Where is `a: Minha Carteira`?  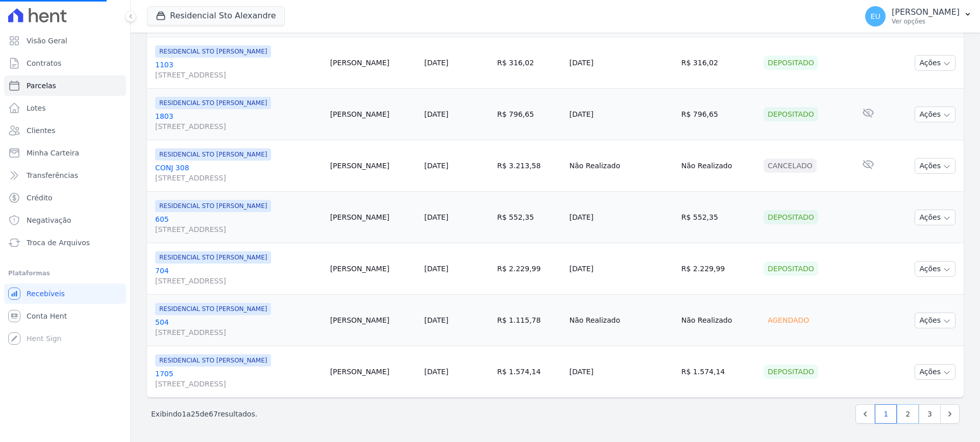 a: Minha Carteira is located at coordinates (65, 153).